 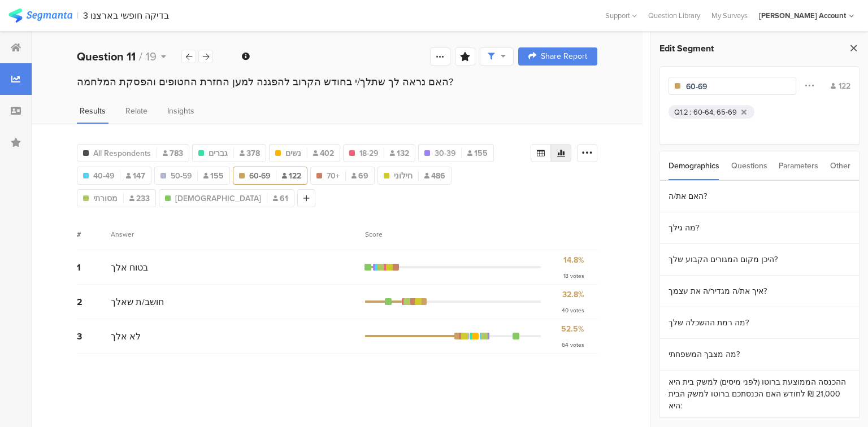 What do you see at coordinates (126, 15) in the screenshot?
I see `div: 3 בדיקה חופשי בארצנו` at bounding box center [126, 15].